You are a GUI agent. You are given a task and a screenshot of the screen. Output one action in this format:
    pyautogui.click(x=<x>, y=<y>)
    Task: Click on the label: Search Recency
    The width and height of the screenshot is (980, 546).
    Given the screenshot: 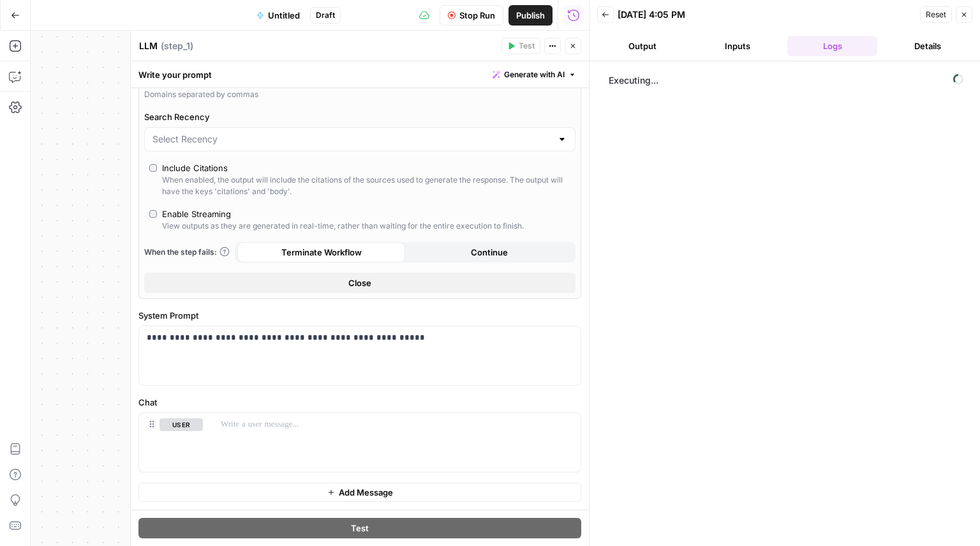 What is the action you would take?
    pyautogui.click(x=360, y=116)
    